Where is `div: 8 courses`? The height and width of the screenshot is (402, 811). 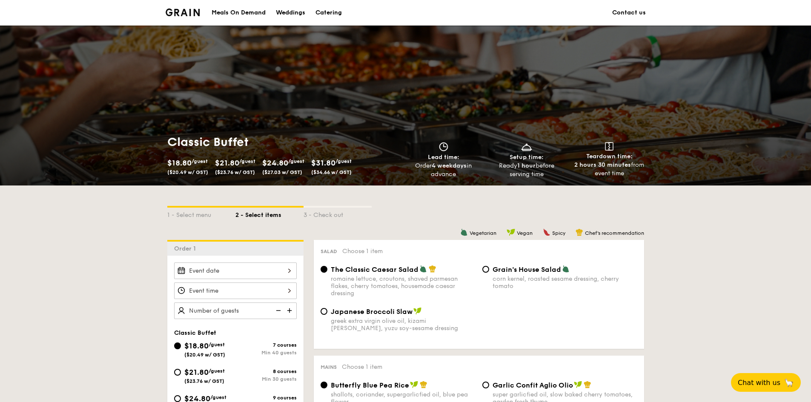 div: 8 courses is located at coordinates (266, 372).